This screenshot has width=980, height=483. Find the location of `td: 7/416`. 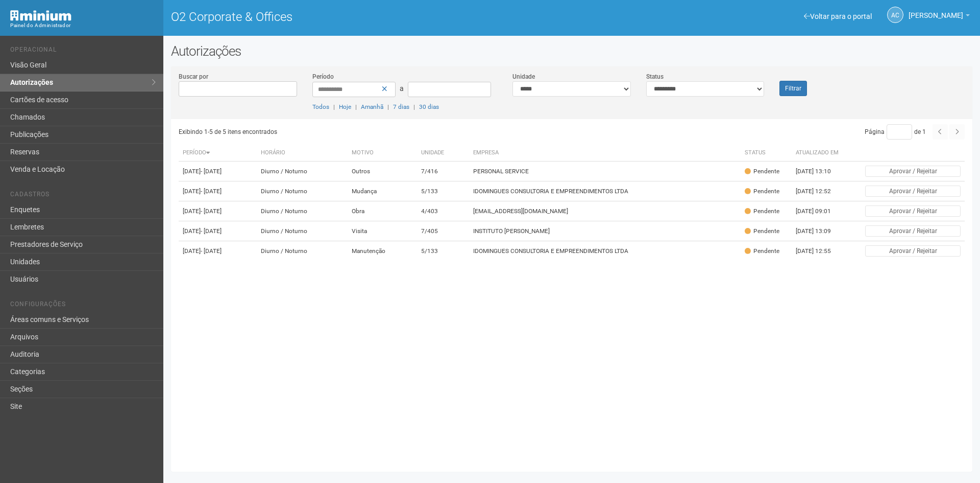

td: 7/416 is located at coordinates (442, 171).